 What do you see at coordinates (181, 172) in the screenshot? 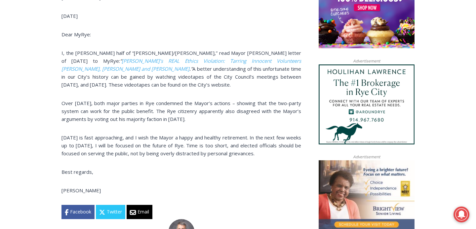
I see `p: Best regards,` at bounding box center [181, 172].